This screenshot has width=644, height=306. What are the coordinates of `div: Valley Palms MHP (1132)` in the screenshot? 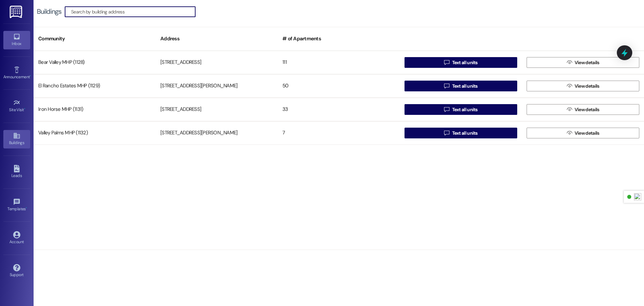 It's located at (95, 133).